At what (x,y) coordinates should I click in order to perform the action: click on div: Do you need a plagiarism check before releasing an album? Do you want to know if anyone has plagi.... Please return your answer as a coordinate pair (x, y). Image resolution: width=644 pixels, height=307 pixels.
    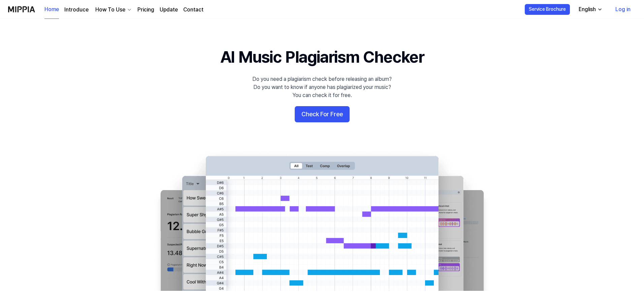
    Looking at the image, I should click on (322, 87).